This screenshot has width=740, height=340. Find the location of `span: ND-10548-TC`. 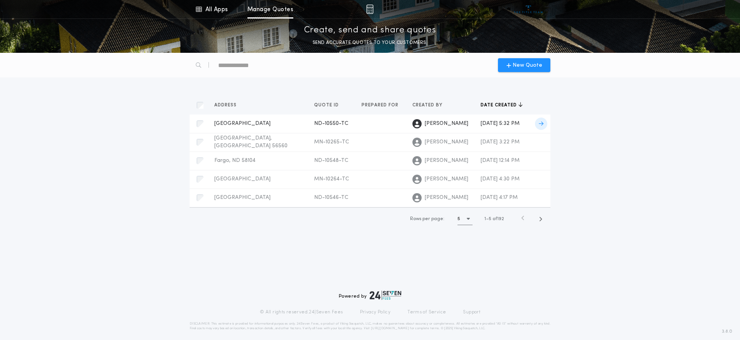

span: ND-10548-TC is located at coordinates (331, 160).